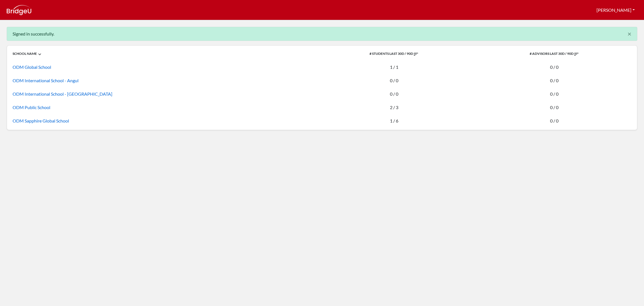 The image size is (644, 306). I want to click on td: 2 / 3, so click(394, 107).